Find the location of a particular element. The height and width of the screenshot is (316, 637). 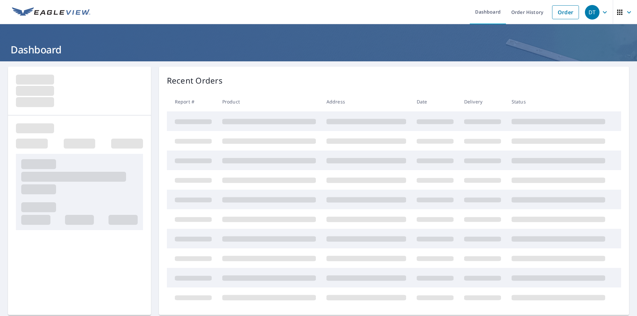

th: Delivery is located at coordinates (483, 102).